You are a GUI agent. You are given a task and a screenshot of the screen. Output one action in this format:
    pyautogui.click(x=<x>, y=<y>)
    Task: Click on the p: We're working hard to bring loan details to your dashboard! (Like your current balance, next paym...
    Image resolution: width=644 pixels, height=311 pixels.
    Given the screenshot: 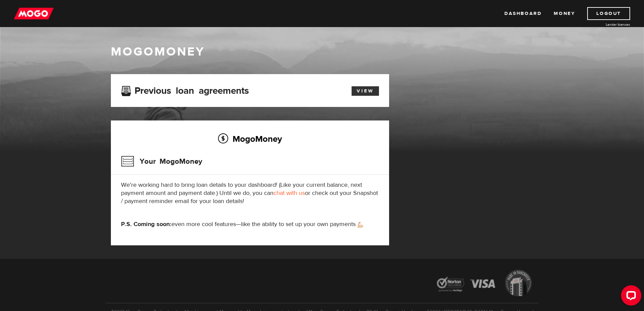 What is the action you would take?
    pyautogui.click(x=250, y=193)
    